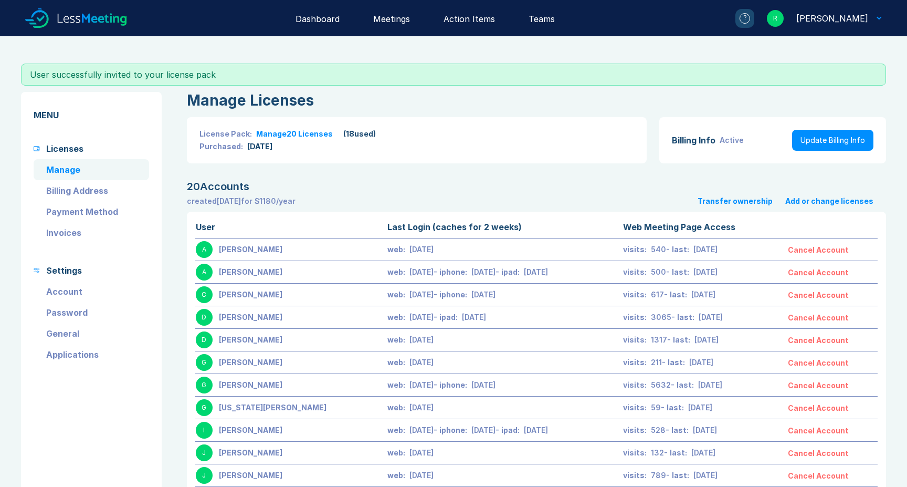 This screenshot has height=487, width=907. What do you see at coordinates (705, 229) in the screenshot?
I see `div: Web Meeting Page Access` at bounding box center [705, 229].